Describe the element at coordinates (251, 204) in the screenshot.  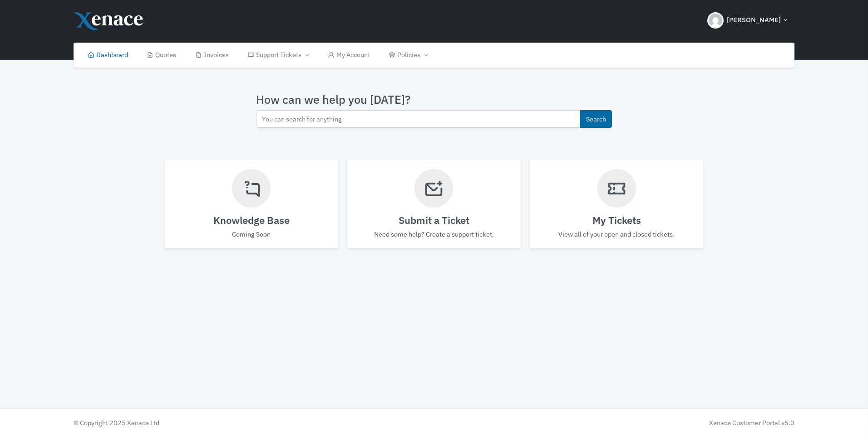
I see `a: Knowledge Base Coming Soon` at that location.